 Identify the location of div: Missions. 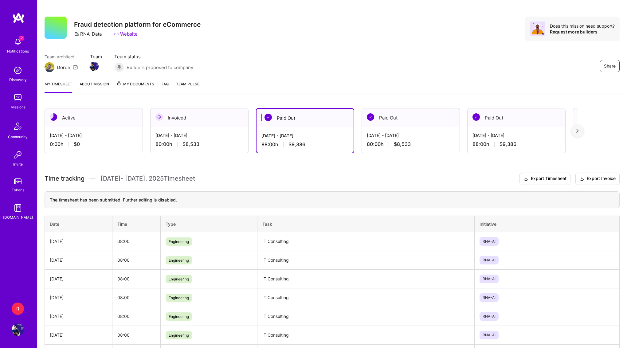
(18, 107).